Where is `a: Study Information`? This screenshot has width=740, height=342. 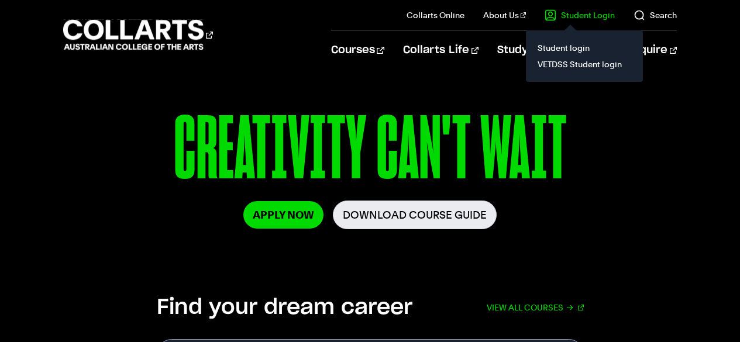 a: Study Information is located at coordinates (552, 50).